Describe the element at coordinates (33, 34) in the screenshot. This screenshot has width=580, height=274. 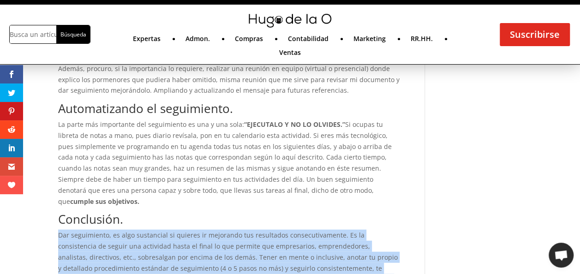
I see `input: Busca un artículo` at that location.